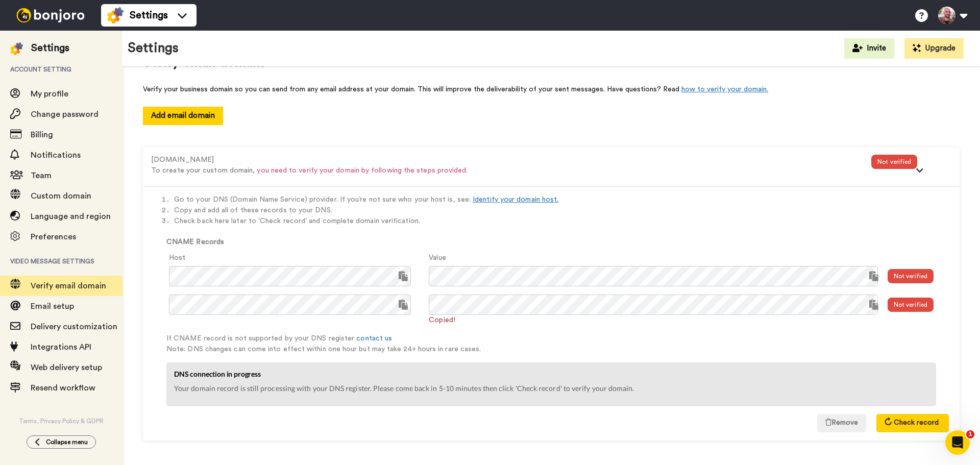  What do you see at coordinates (869, 48) in the screenshot?
I see `button: Invite` at bounding box center [869, 48].